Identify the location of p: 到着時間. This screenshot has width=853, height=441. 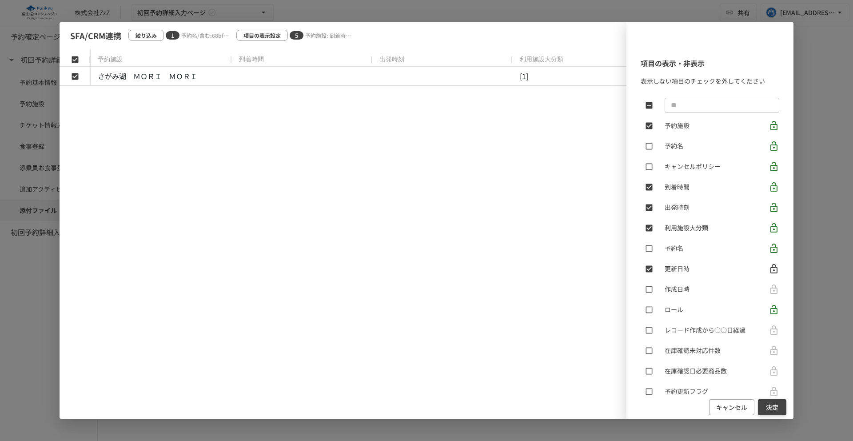
(677, 187).